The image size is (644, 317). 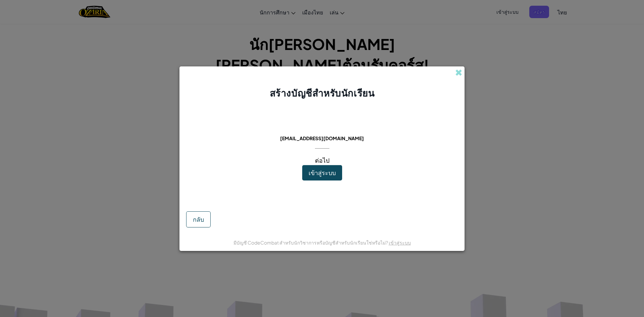 What do you see at coordinates (198, 219) in the screenshot?
I see `font: กลับ` at bounding box center [198, 219].